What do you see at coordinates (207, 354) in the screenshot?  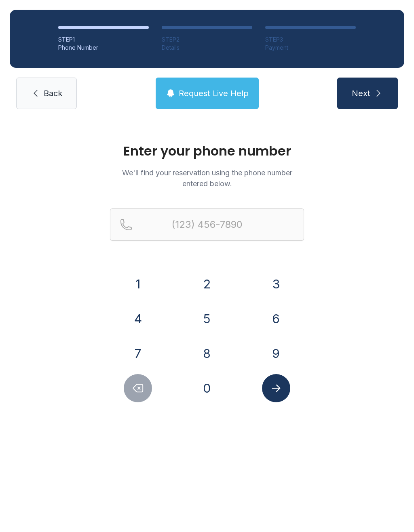 I see `button: 8` at bounding box center [207, 354].